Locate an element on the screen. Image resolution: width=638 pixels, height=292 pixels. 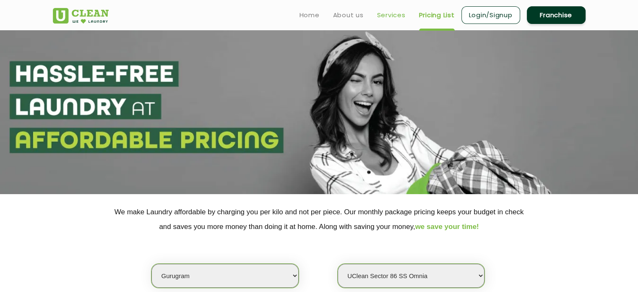
a: Pricing List is located at coordinates (437, 15).